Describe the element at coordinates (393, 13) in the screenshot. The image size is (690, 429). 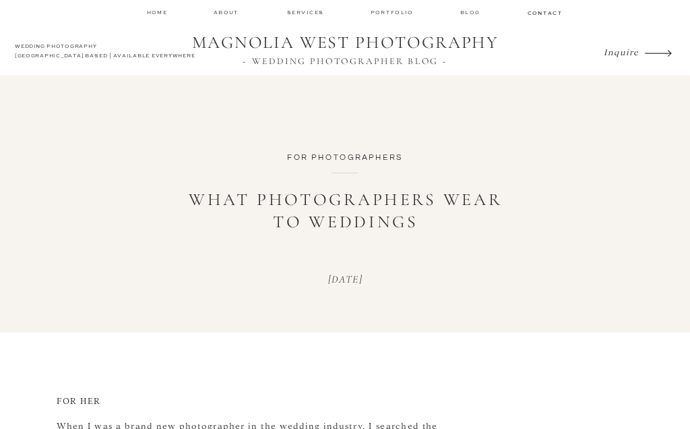
I see `nav: Portfolio` at that location.